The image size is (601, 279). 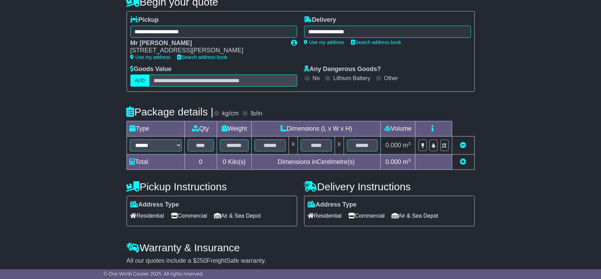 What do you see at coordinates (343, 69) in the screenshot?
I see `label: Any Dangerous Goods?` at bounding box center [343, 69].